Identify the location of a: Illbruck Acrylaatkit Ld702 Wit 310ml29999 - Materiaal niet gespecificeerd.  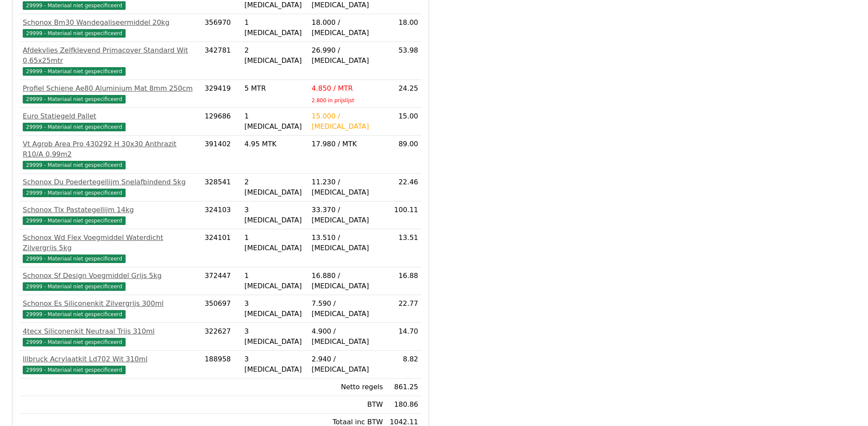
(110, 365).